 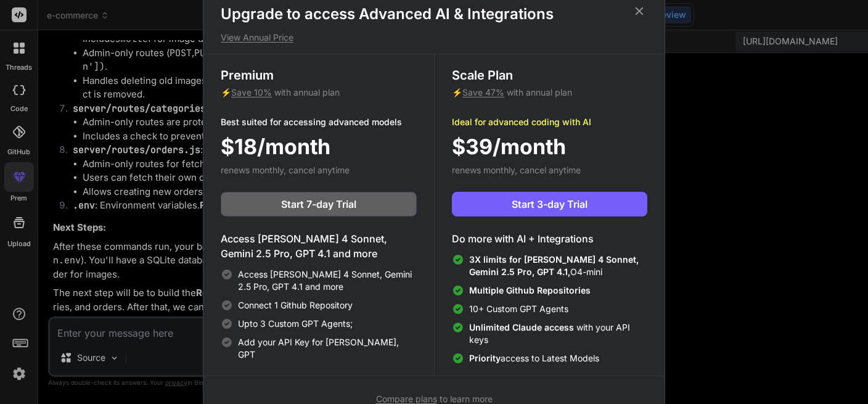 What do you see at coordinates (318, 75) in the screenshot?
I see `h3: Premium` at bounding box center [318, 75].